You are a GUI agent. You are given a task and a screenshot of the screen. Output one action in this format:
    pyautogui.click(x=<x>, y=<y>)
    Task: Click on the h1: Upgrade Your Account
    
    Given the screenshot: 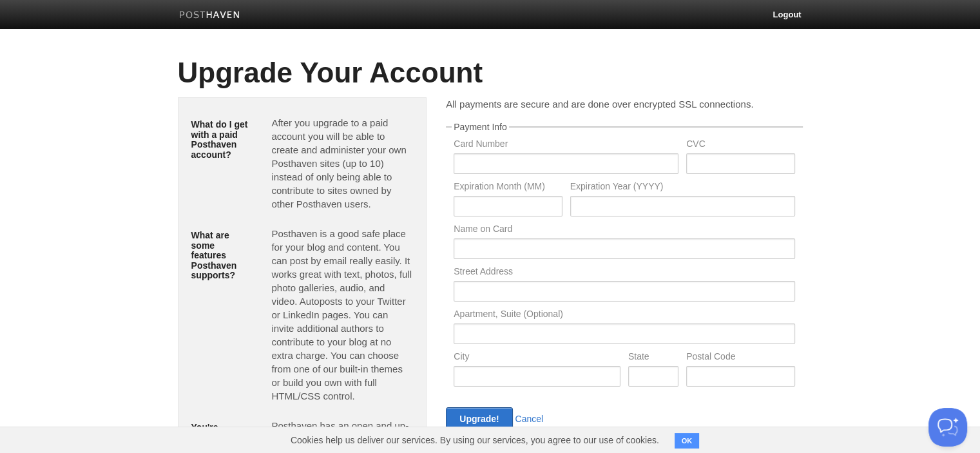 What is the action you would take?
    pyautogui.click(x=490, y=73)
    